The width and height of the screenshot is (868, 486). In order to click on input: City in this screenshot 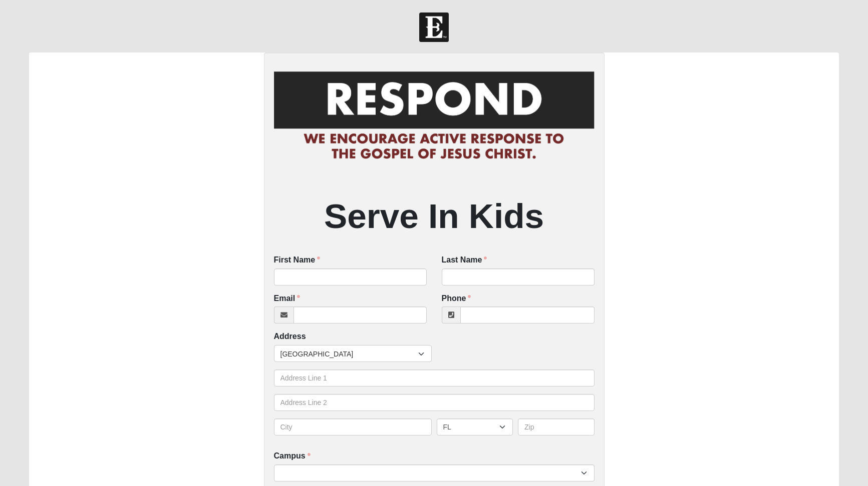, I will do `click(352, 427)`.